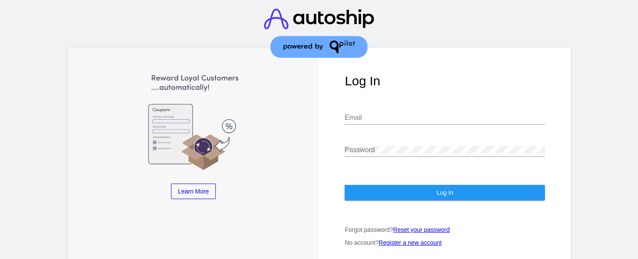 The width and height of the screenshot is (638, 259). Describe the element at coordinates (410, 242) in the screenshot. I see `a: Register a new account` at that location.